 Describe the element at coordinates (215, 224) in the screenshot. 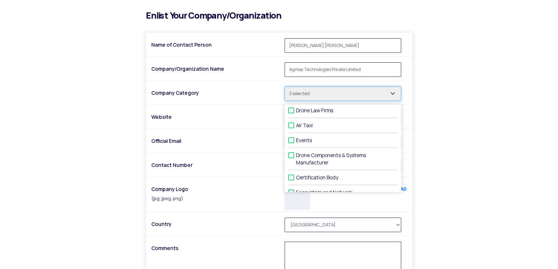

I see `label: Country` at that location.